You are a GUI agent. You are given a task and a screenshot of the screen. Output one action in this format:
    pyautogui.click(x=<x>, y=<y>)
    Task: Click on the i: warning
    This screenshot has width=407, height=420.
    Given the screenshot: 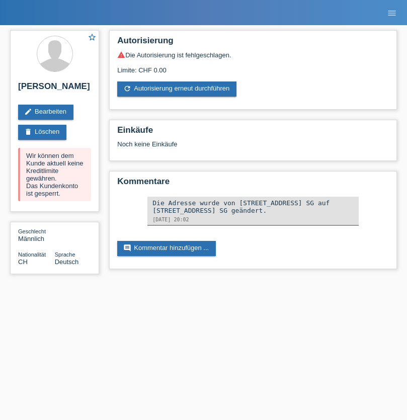 What is the action you would take?
    pyautogui.click(x=121, y=55)
    